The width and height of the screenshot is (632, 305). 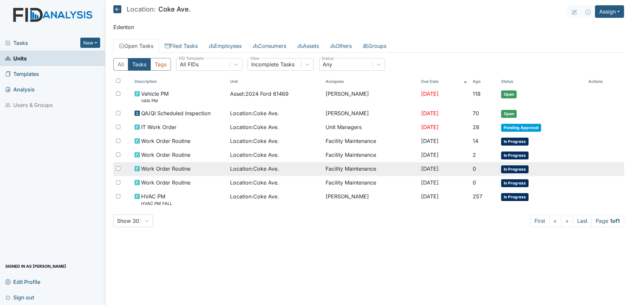 What do you see at coordinates (225, 46) in the screenshot?
I see `a: Employees` at bounding box center [225, 46].